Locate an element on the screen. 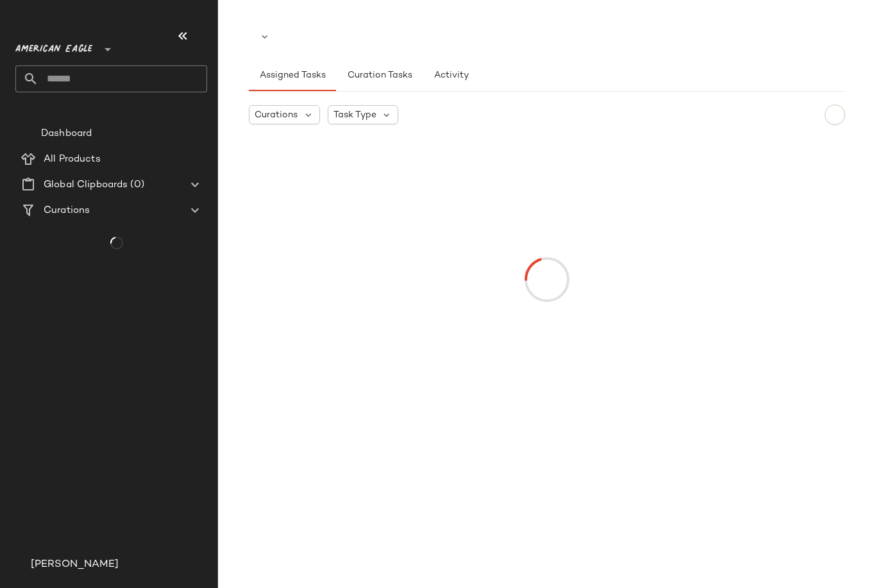 This screenshot has width=876, height=588. span: (0) is located at coordinates (135, 185).